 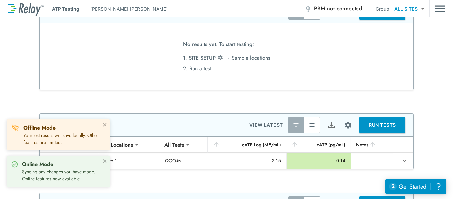 What do you see at coordinates (296, 125) in the screenshot?
I see `img: Latest` at bounding box center [296, 125].